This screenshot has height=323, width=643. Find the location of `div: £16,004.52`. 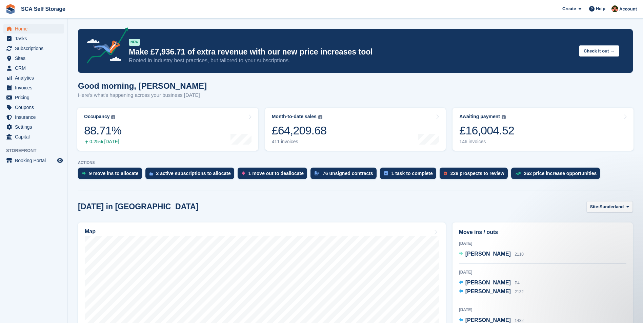

div: £16,004.52 is located at coordinates (486, 130).